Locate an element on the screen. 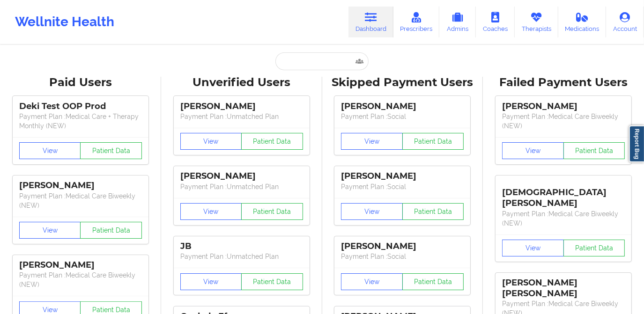 This screenshot has height=314, width=644. a: Account is located at coordinates (625, 22).